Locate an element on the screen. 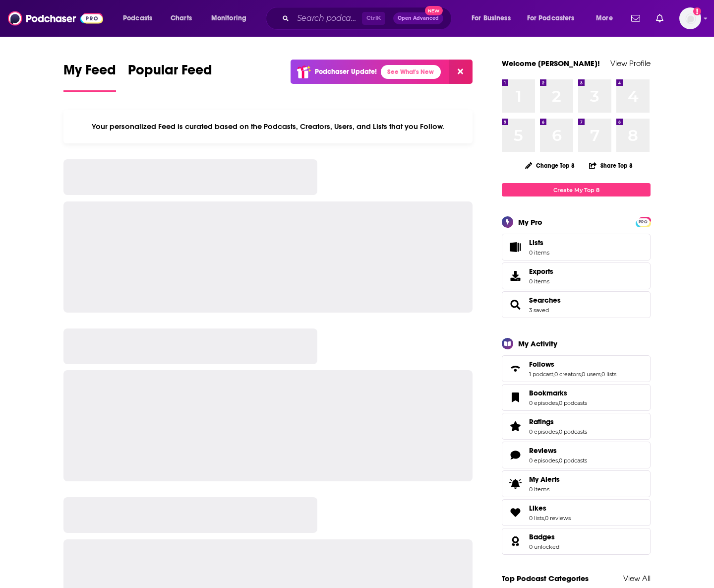 Image resolution: width=714 pixels, height=588 pixels. span: My Feed is located at coordinates (89, 73).